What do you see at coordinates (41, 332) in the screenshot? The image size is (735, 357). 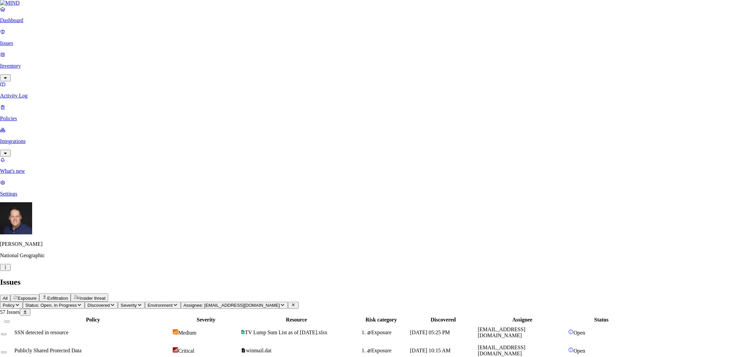 I see `span: SSN detected in resource` at bounding box center [41, 332].